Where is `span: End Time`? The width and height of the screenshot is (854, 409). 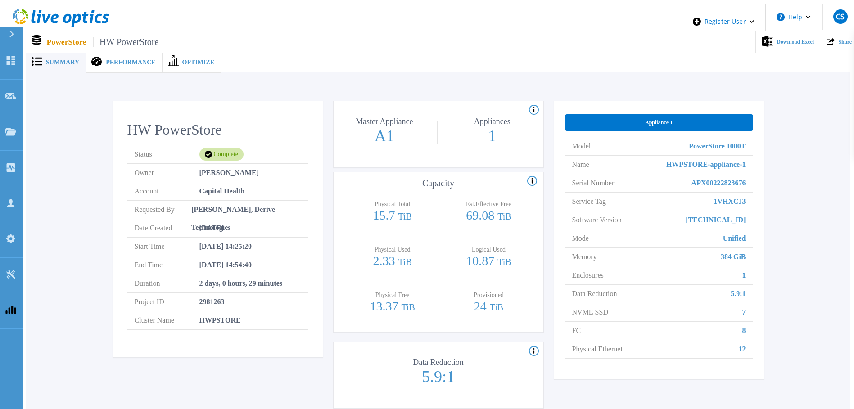 span: End Time is located at coordinates (167, 265).